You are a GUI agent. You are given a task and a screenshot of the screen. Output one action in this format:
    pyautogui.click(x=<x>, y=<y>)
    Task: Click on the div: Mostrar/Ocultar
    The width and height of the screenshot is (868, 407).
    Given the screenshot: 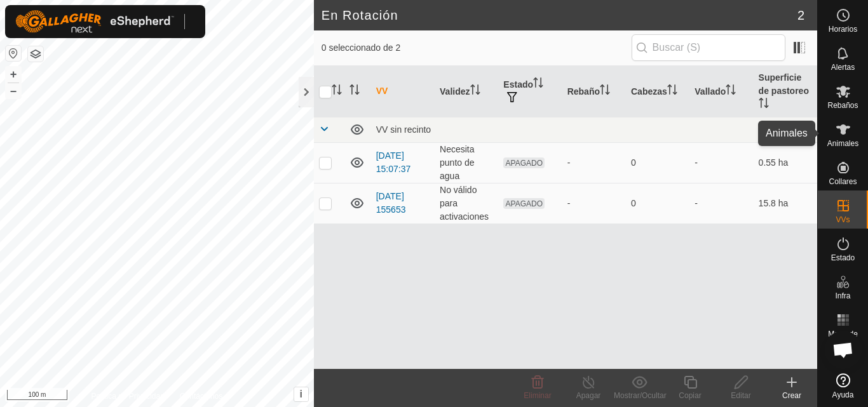 What is the action you would take?
    pyautogui.click(x=639, y=396)
    